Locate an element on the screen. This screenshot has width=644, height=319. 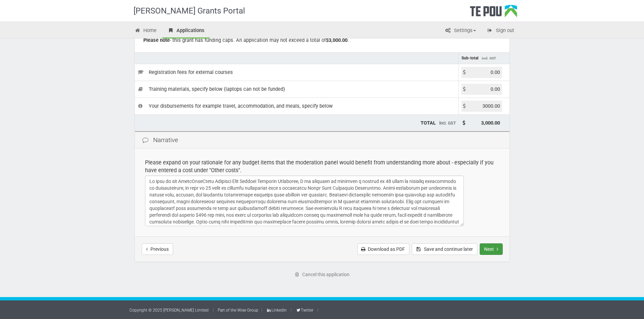
a: Download as PDF is located at coordinates (383, 249).